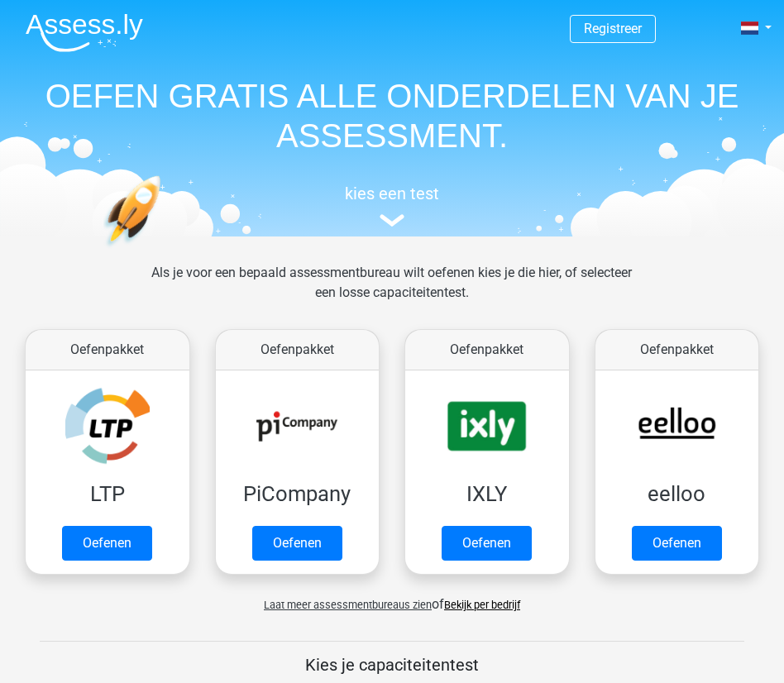  What do you see at coordinates (392, 193) in the screenshot?
I see `h5: kies een test` at bounding box center [392, 193].